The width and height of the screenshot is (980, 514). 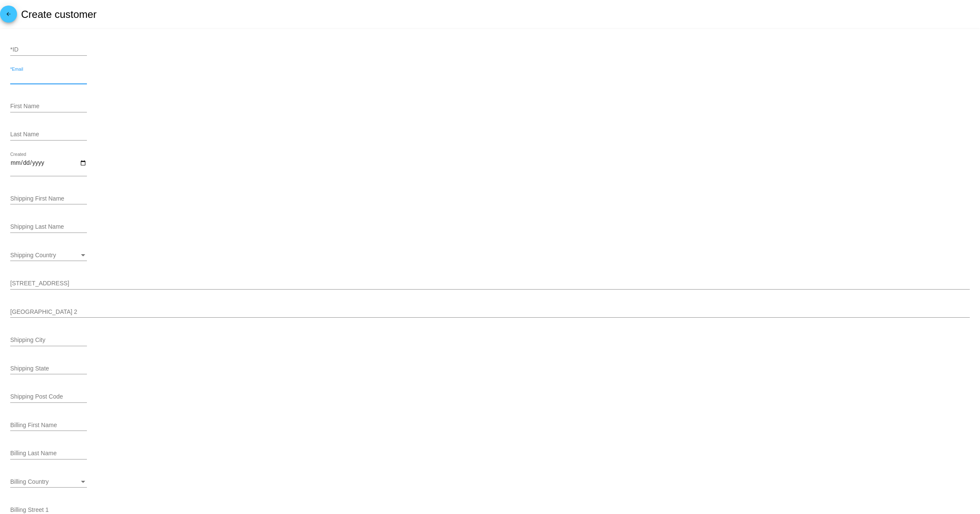 What do you see at coordinates (490, 284) in the screenshot?
I see `input: Shipping Street 1` at bounding box center [490, 284].